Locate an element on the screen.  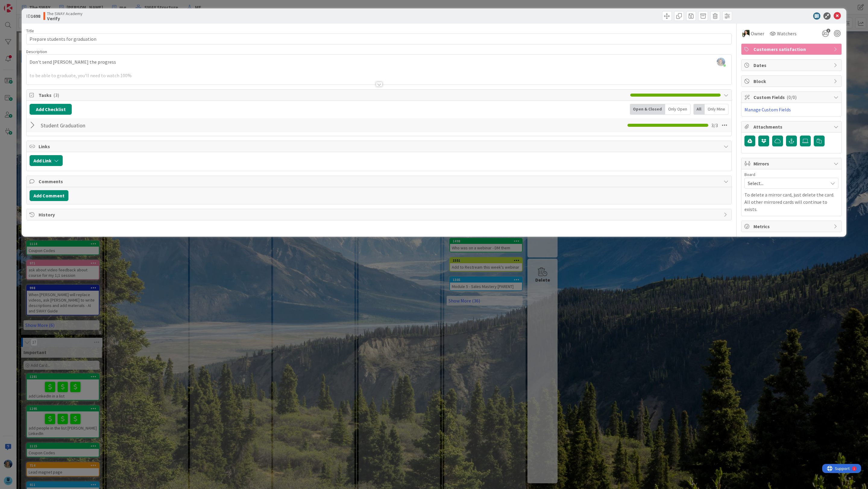
span: Links is located at coordinates (380, 146).